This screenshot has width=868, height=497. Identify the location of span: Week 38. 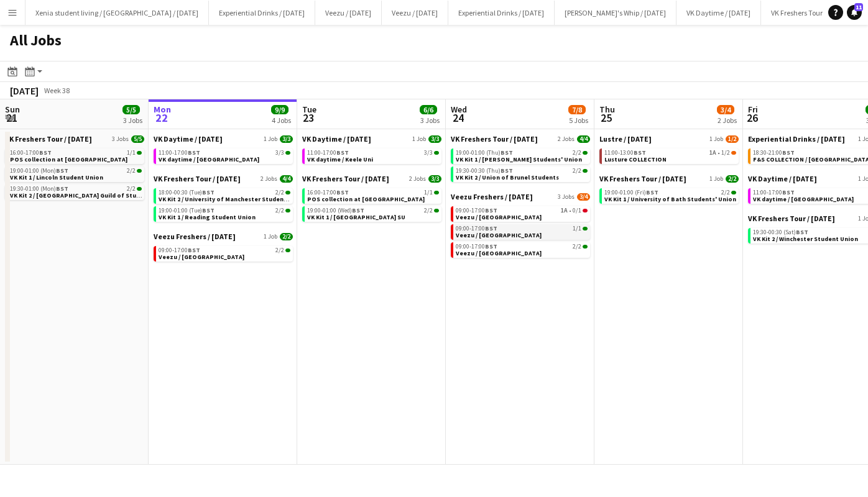
(57, 90).